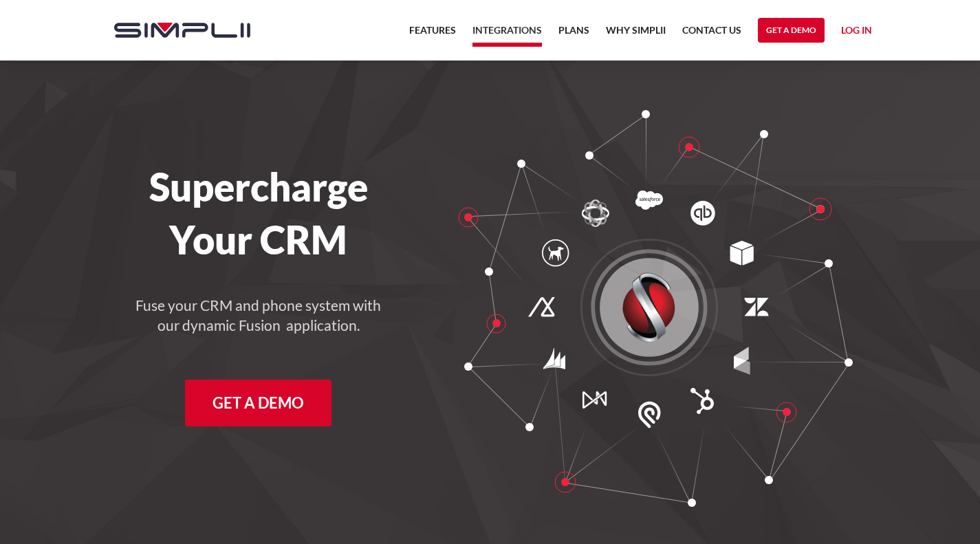 This screenshot has width=980, height=544. I want to click on a: Plans, so click(574, 34).